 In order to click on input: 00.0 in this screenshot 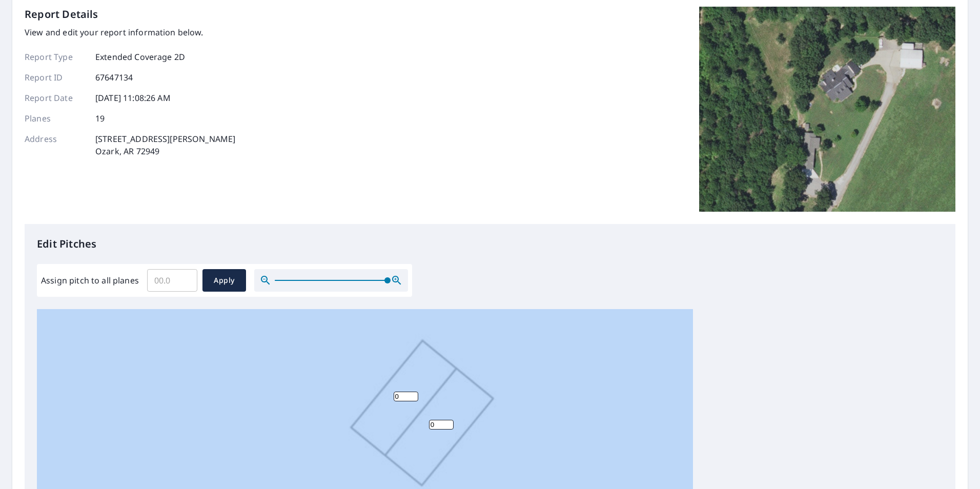, I will do `click(172, 280)`.